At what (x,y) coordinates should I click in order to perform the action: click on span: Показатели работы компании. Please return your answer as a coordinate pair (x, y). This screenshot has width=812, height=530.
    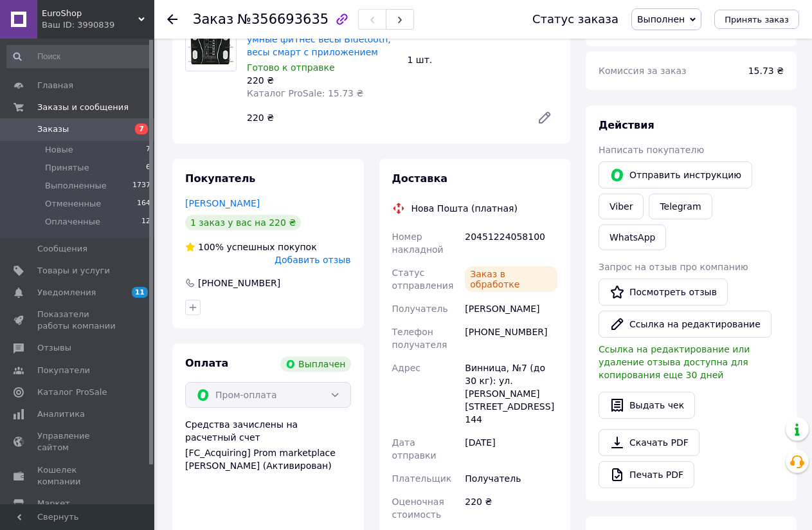
    Looking at the image, I should click on (78, 320).